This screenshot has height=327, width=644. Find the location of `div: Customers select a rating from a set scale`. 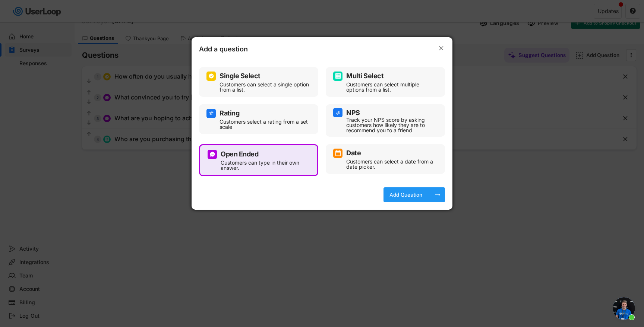

div: Customers select a rating from a set scale is located at coordinates (265, 125).